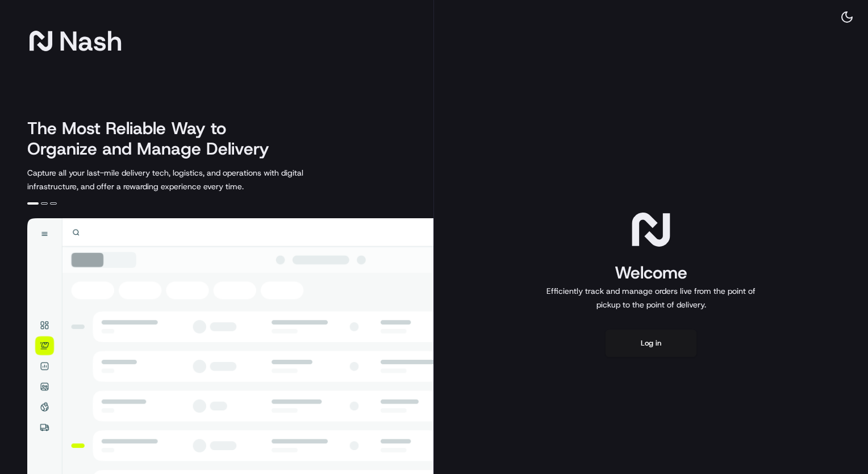  Describe the element at coordinates (651, 273) in the screenshot. I see `h1: Welcome` at that location.